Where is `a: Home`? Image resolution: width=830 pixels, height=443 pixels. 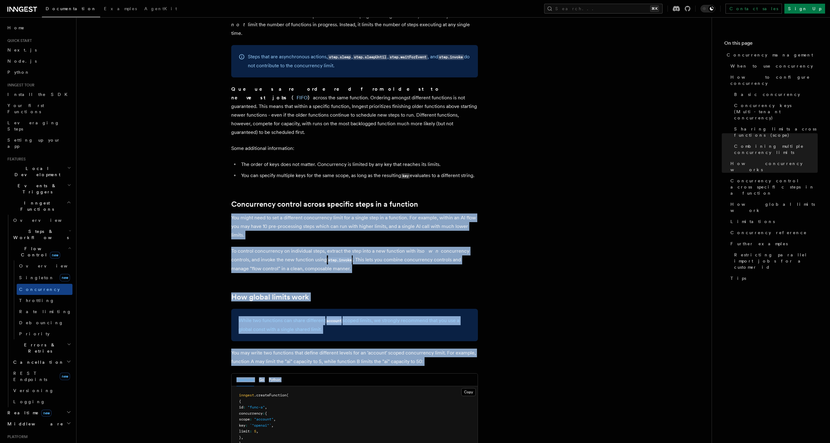
a: Home is located at coordinates (39, 28).